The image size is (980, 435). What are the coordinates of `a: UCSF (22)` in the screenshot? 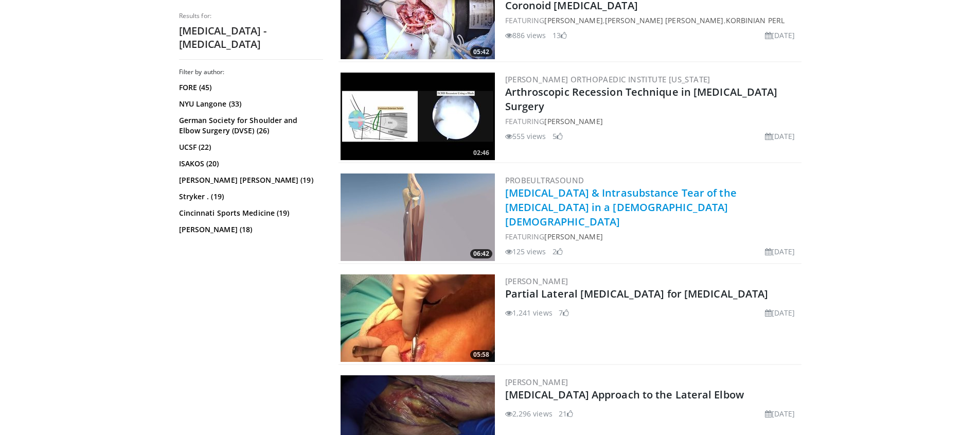 It's located at (250, 147).